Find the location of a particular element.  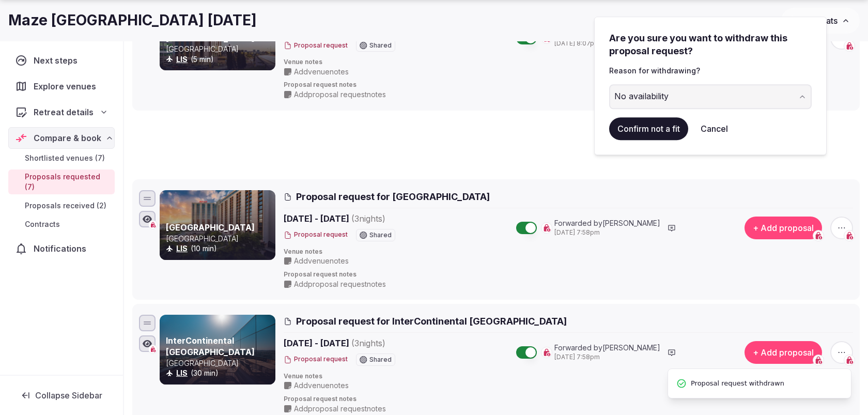

span: Next steps is located at coordinates (58, 60).